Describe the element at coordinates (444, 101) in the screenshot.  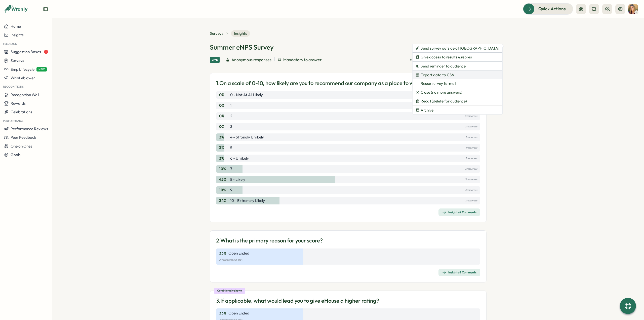
I see `span: Recall (delete for audience)` at that location.